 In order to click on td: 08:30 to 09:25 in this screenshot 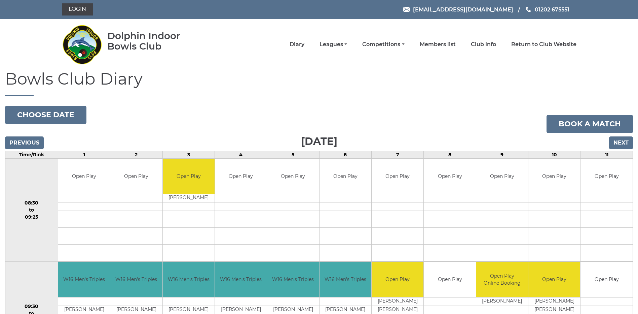, I will do `click(32, 210)`.